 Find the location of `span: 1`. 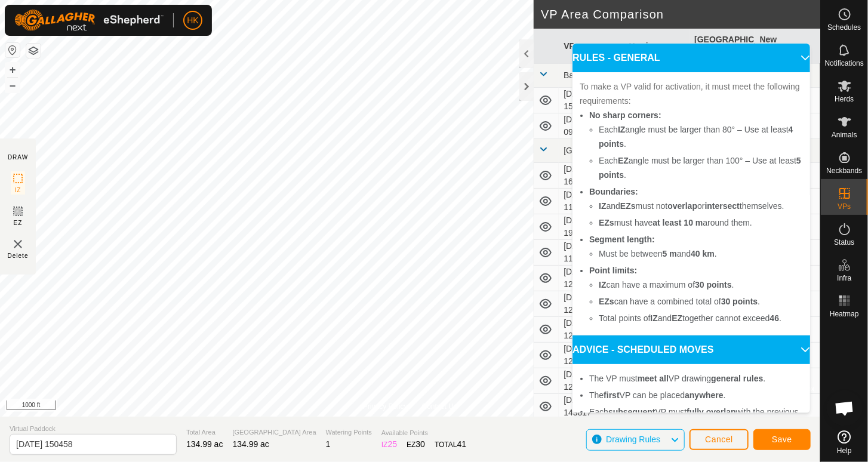

span: 1 is located at coordinates (329, 444).